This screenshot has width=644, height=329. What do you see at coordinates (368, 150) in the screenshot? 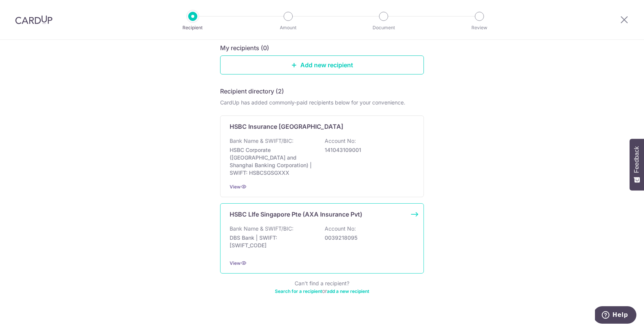
I see `p: 141043109001` at bounding box center [368, 150].